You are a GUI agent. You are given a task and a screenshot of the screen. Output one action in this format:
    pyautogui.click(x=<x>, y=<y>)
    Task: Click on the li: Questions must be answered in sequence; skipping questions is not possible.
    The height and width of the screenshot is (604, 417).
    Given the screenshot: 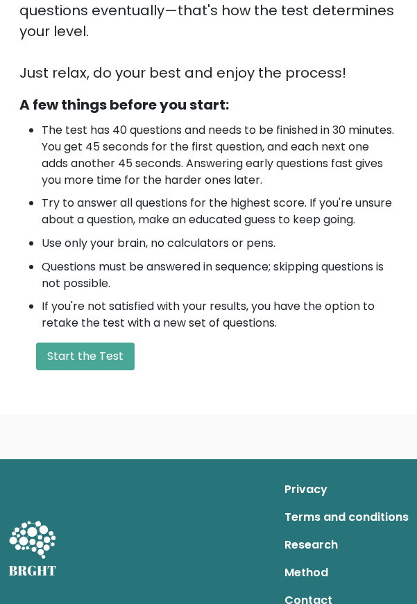 What is the action you would take?
    pyautogui.click(x=219, y=275)
    